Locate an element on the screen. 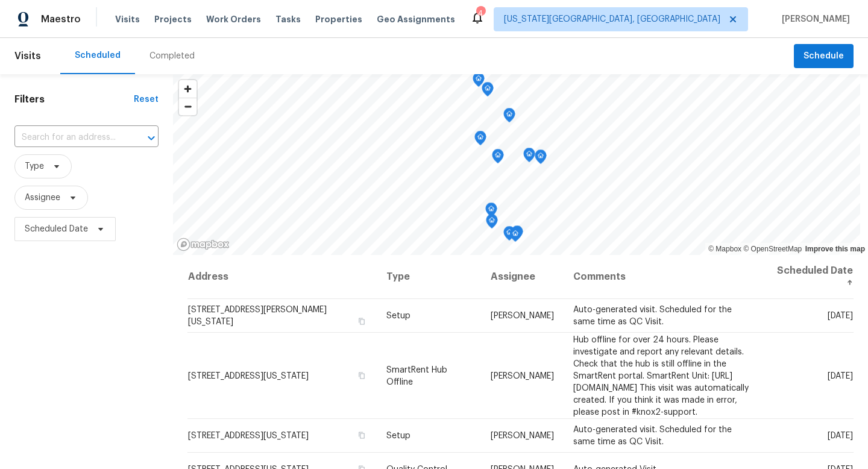  span: Scheduled Date is located at coordinates (56, 229).